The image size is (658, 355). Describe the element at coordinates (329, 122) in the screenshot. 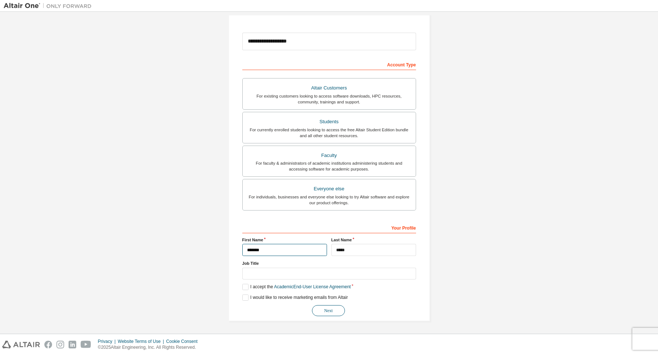

I see `div: Students` at that location.